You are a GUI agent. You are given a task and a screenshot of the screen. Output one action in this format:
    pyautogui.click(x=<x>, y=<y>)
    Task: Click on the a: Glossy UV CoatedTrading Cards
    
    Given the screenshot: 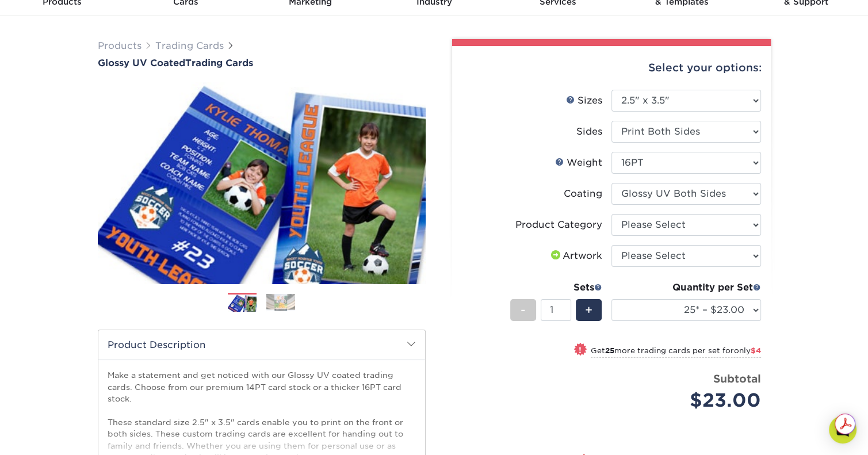 What is the action you would take?
    pyautogui.click(x=262, y=63)
    